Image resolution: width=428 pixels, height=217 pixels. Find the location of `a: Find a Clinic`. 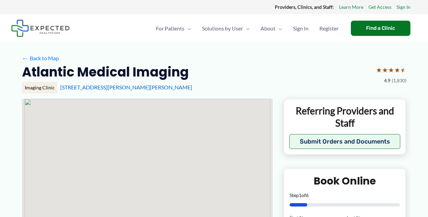

a: Find a Clinic is located at coordinates (380, 28).